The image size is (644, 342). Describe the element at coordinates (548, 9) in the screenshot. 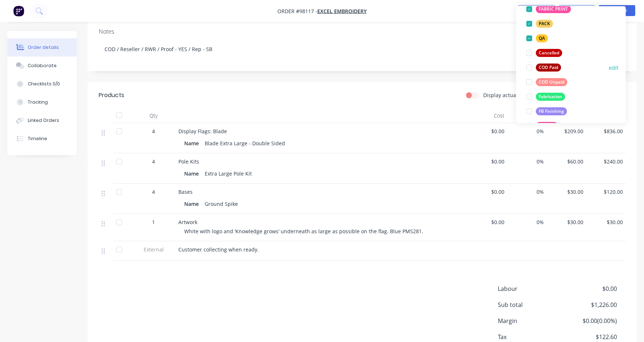

I see `button: FABRIC PRINT` at that location.